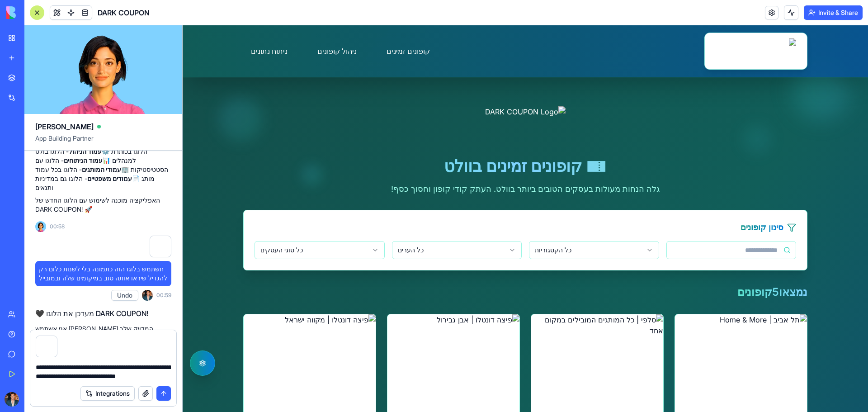 The height and width of the screenshot is (412, 868). What do you see at coordinates (41, 226) in the screenshot?
I see `img: Ella_00000_wcx2te.png` at bounding box center [41, 226].